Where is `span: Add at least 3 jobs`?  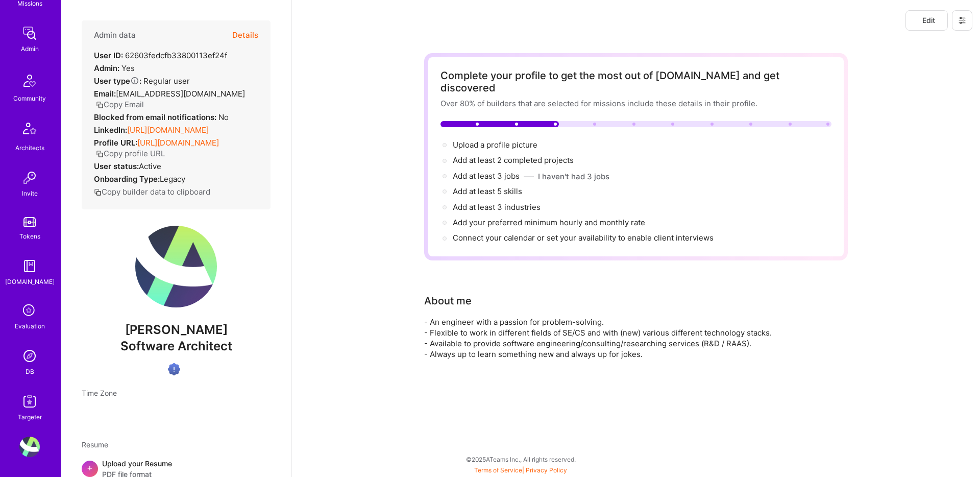 span: Add at least 3 jobs is located at coordinates (486, 176).